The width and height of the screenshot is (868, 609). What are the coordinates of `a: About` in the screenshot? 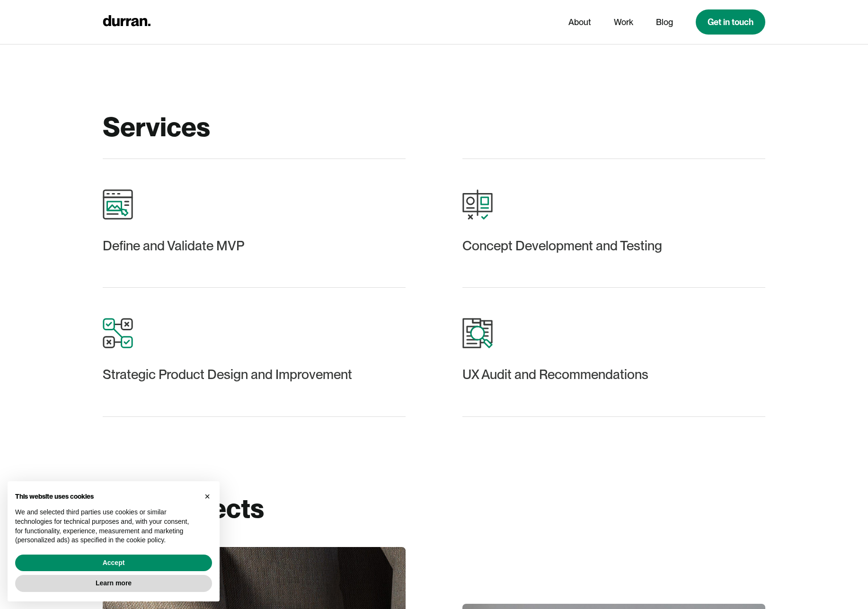 It's located at (580, 22).